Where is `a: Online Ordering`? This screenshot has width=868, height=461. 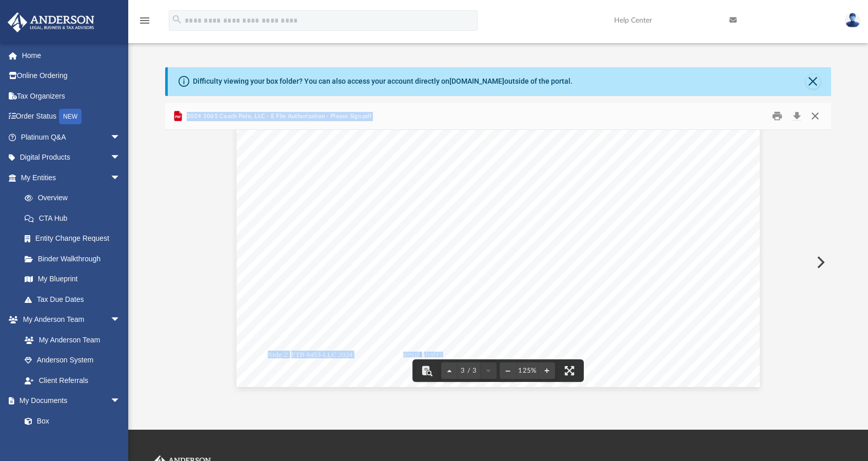
a: Online Ordering is located at coordinates (72, 76).